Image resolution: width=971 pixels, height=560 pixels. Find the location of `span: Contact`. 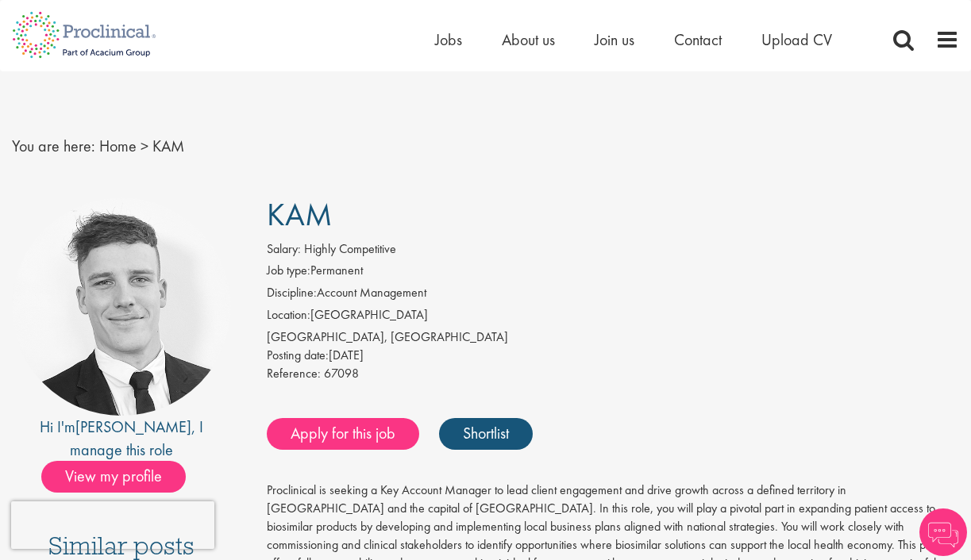

span: Contact is located at coordinates (698, 40).